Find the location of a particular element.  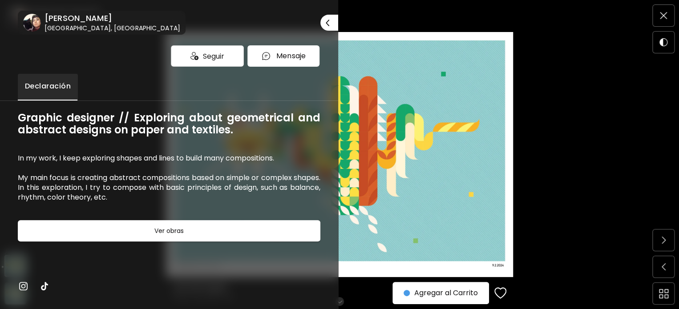

img: tiktok is located at coordinates (44, 286).